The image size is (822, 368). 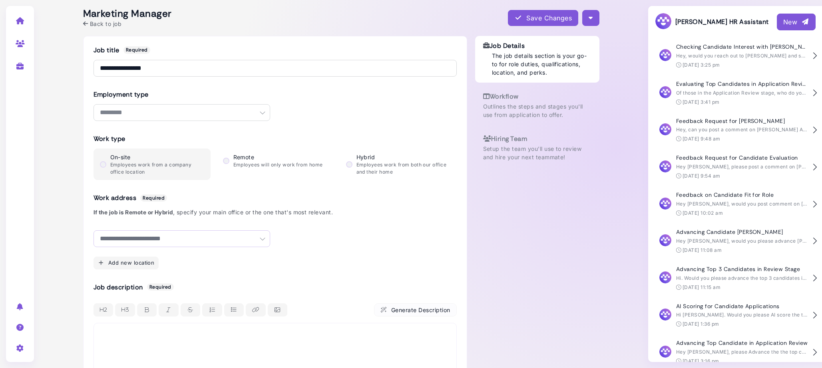 I want to click on h3: Work type, so click(x=275, y=139).